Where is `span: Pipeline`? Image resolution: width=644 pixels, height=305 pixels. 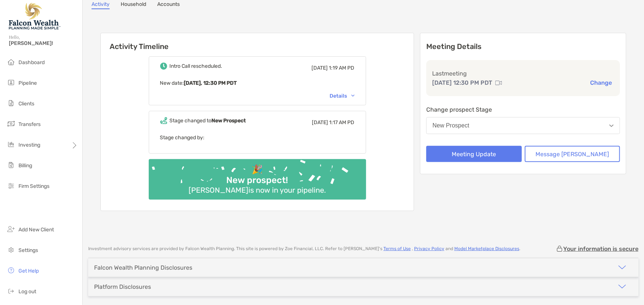 span: Pipeline is located at coordinates (28, 83).